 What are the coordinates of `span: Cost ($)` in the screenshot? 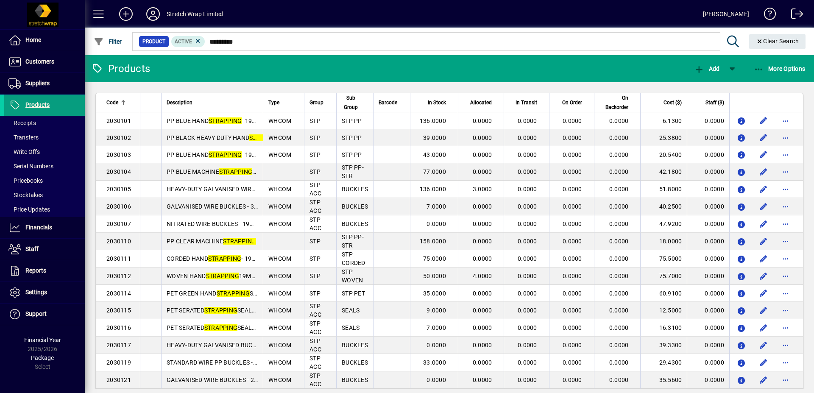 It's located at (672, 103).